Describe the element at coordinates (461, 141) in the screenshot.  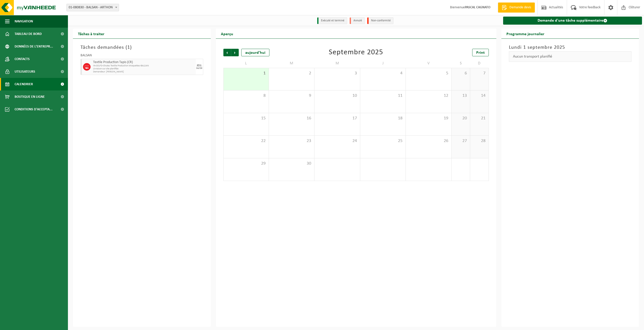
I see `span: 27` at that location.